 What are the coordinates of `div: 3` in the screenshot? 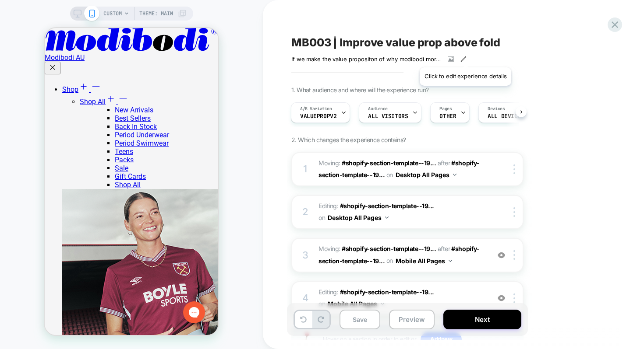 It's located at (305, 256).